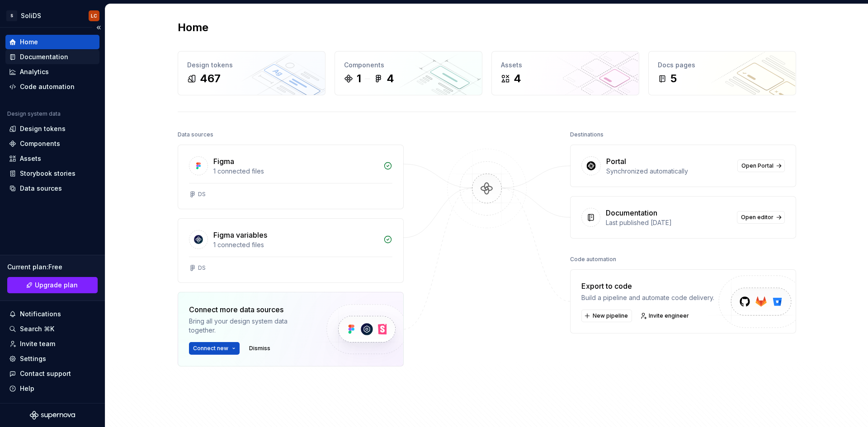 This screenshot has width=868, height=427. I want to click on a: Components14, so click(408, 73).